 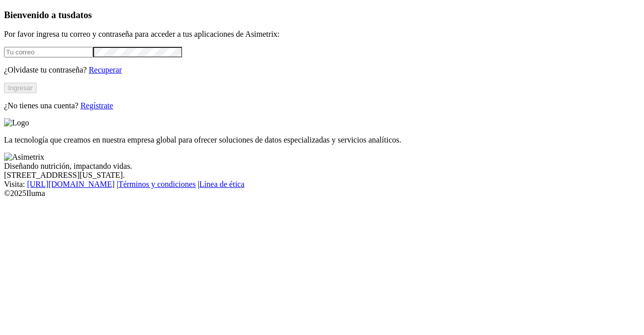 I want to click on div: Diseñando nutrición, impactando vidas., so click(x=322, y=166).